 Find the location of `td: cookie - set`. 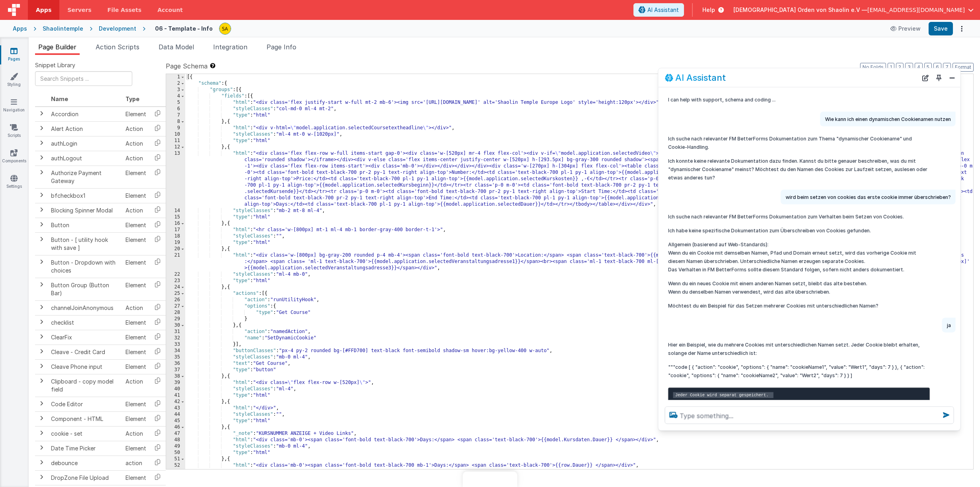

td: cookie - set is located at coordinates (85, 434).